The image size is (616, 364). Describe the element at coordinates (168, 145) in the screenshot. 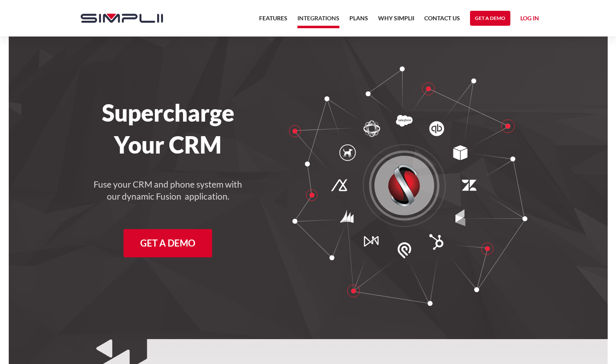

I see `h1: Your CRM` at that location.